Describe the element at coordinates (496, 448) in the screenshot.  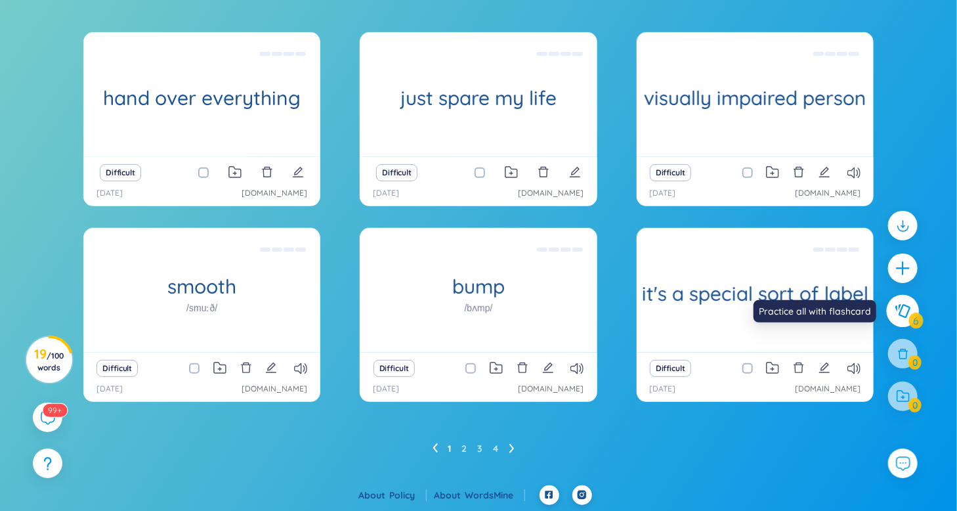
I see `a: 4` at that location.